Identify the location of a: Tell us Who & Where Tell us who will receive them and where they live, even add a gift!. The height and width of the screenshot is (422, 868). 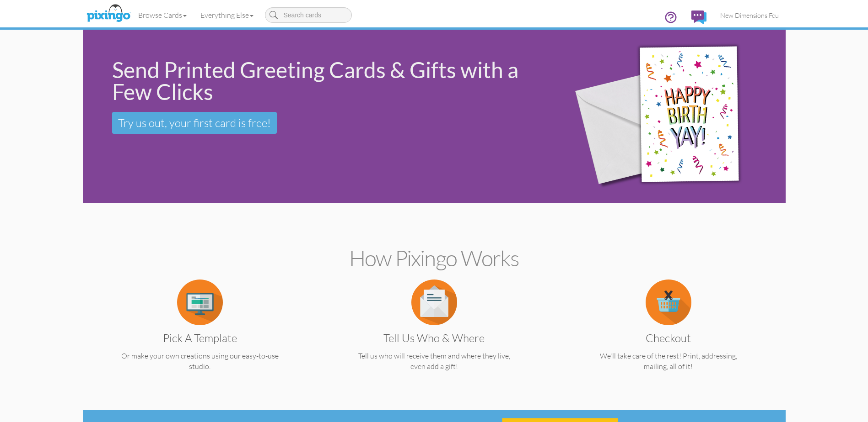
(434, 334).